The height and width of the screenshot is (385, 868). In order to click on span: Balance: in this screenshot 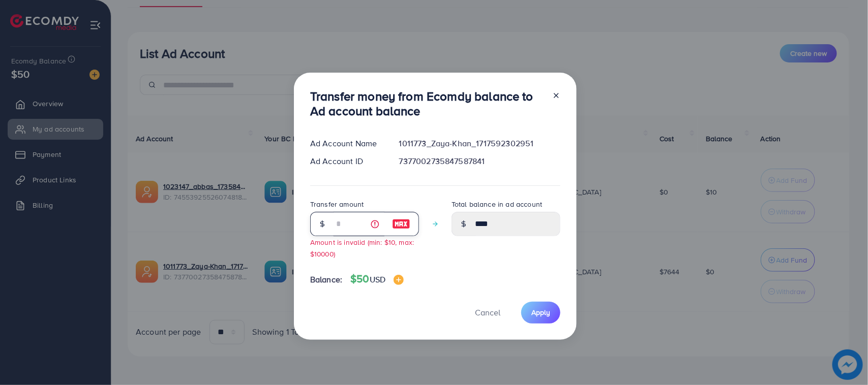, I will do `click(326, 280)`.